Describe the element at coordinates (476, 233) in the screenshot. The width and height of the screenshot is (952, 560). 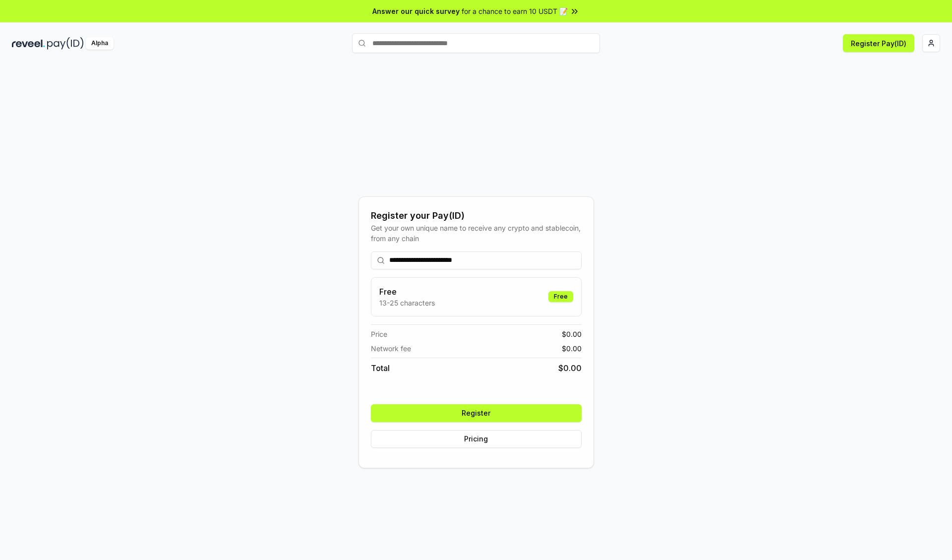
I see `div: Get your own unique name to receive any crypto and stablecoin, from any chain` at that location.